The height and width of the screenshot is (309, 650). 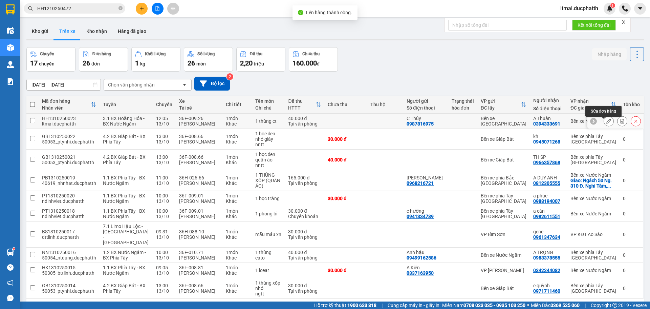 What do you see at coordinates (69, 267) in the screenshot?
I see `div: HK1310250015` at bounding box center [69, 267].